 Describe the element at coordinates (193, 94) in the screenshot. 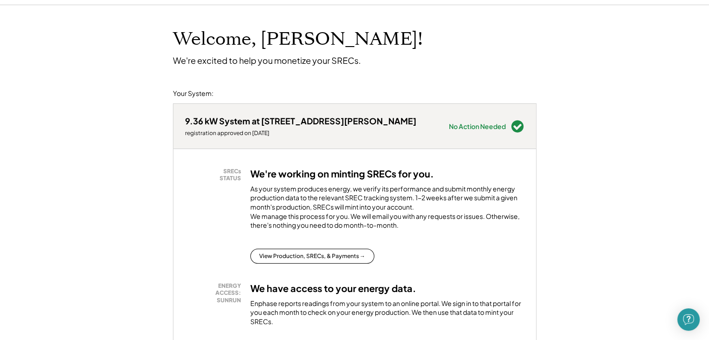

I see `div: Your System:` at that location.